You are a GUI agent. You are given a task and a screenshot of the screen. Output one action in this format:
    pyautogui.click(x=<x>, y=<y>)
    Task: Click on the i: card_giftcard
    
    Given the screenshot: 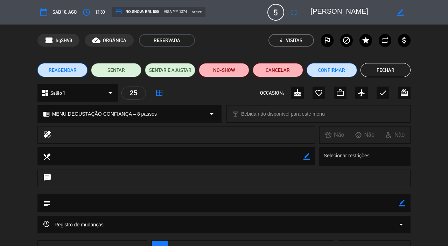 What is the action you would take?
    pyautogui.click(x=404, y=93)
    